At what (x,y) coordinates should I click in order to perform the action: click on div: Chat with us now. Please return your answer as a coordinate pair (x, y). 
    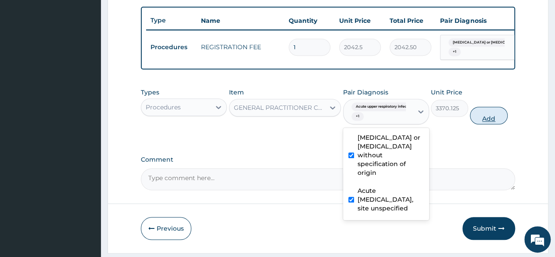
    Looking at the image, I should click on (96, 55).